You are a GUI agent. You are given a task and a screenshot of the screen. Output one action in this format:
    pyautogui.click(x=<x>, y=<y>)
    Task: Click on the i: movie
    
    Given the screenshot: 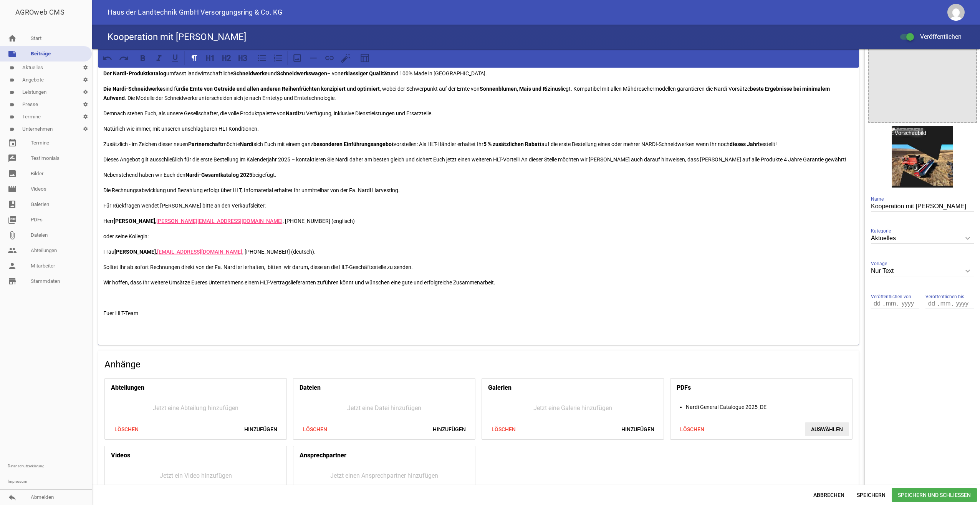 What is the action you would take?
    pyautogui.click(x=13, y=189)
    